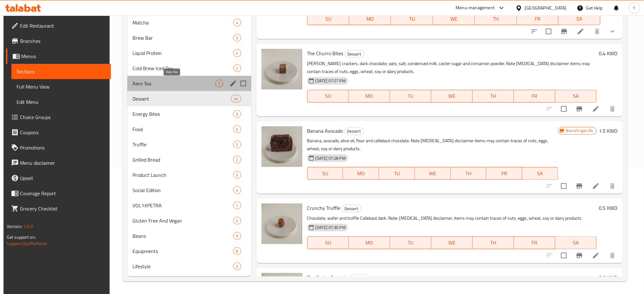  What do you see at coordinates (613, 32) in the screenshot?
I see `button: show more` at bounding box center [613, 32].